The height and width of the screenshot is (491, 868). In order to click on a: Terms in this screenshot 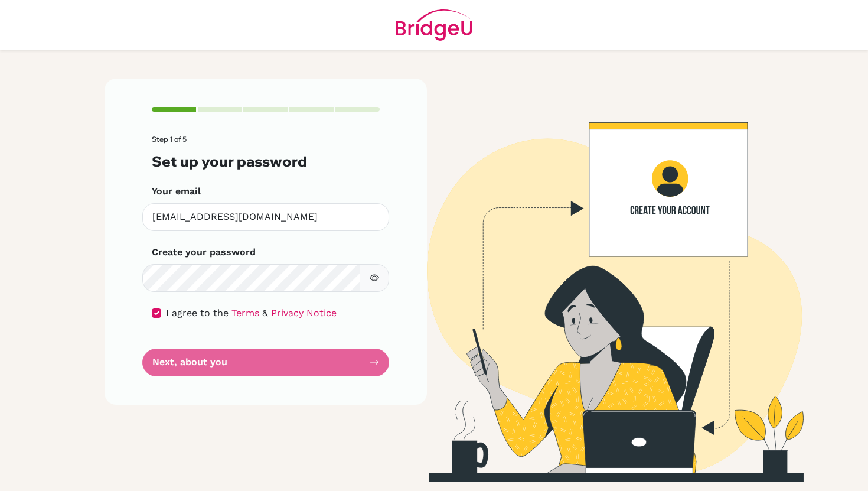, I will do `click(245, 312)`.